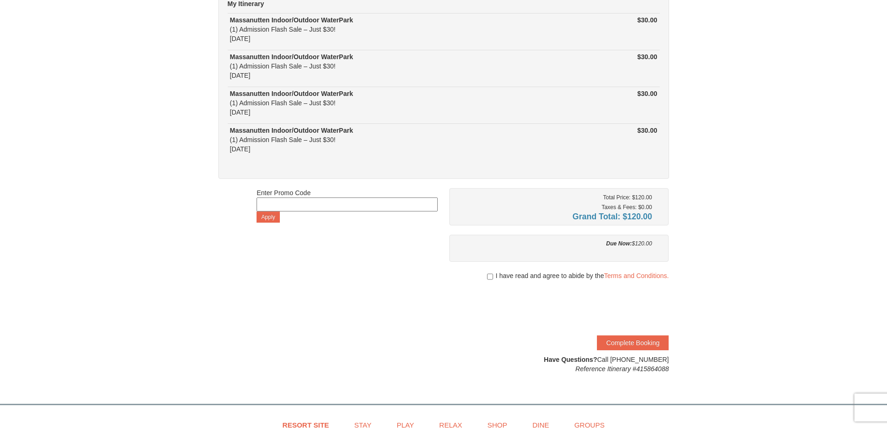  I want to click on h4: Grand Total: $120.00, so click(554, 217).